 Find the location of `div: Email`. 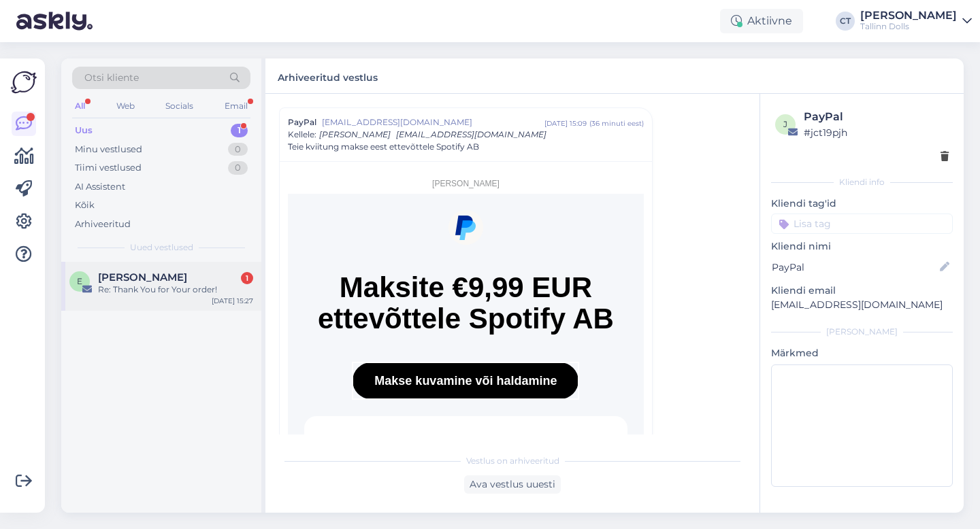

div: Email is located at coordinates (236, 106).